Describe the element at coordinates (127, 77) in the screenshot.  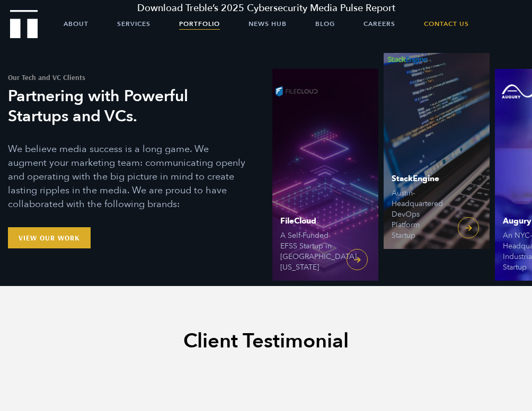
I see `h1: Our Tech and VC Clients` at that location.